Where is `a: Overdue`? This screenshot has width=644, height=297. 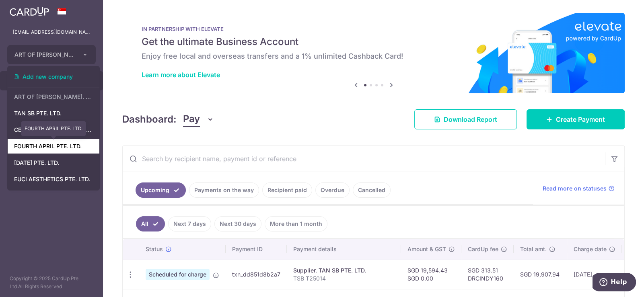
a: Overdue is located at coordinates (332, 190).